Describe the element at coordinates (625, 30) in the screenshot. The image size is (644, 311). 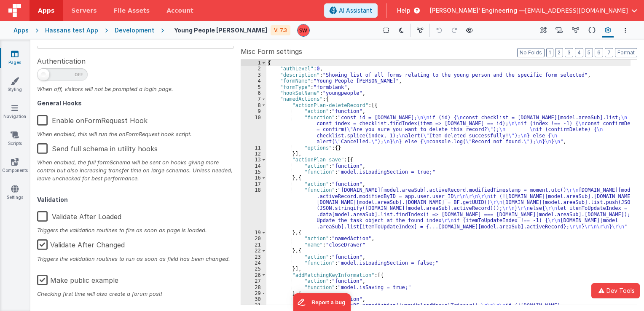
I see `button: Options` at that location.